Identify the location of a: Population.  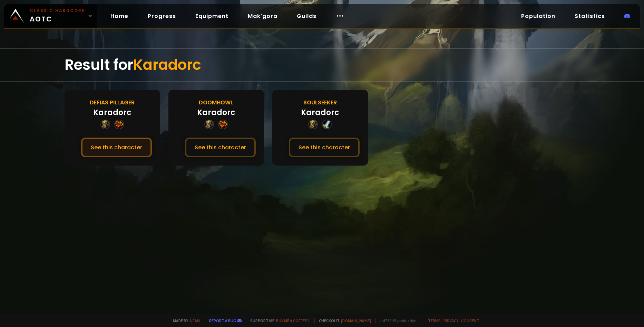
(538, 16).